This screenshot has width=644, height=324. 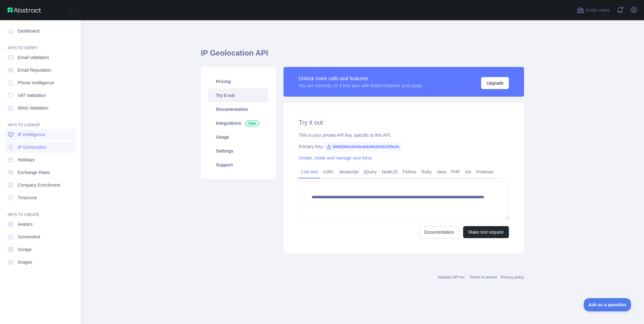 I want to click on span: Avatars, so click(x=25, y=224).